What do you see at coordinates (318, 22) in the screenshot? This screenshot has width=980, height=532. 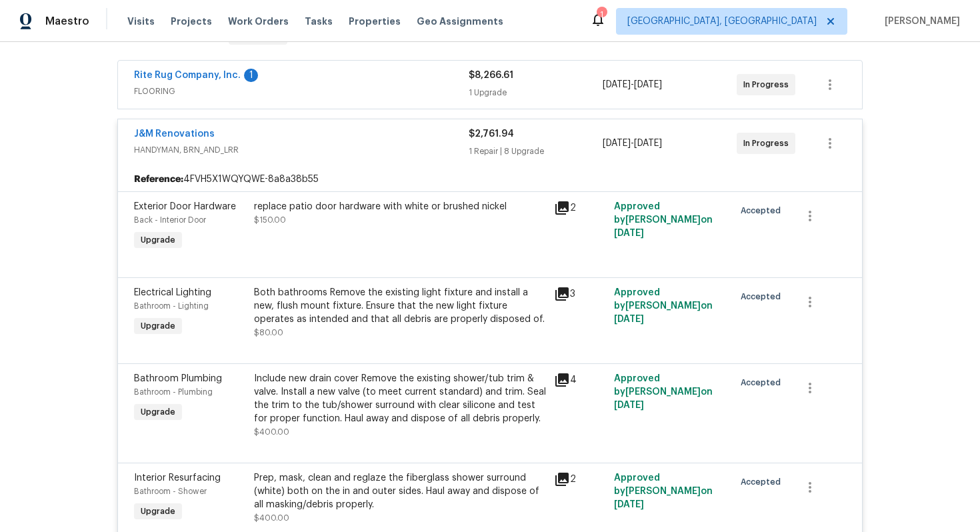 I see `span: Tasks` at bounding box center [318, 22].